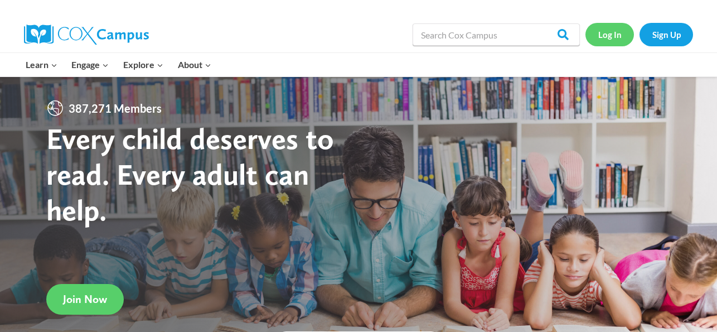 This screenshot has height=332, width=717. What do you see at coordinates (143, 65) in the screenshot?
I see `button: Child menu of Explore` at bounding box center [143, 65].